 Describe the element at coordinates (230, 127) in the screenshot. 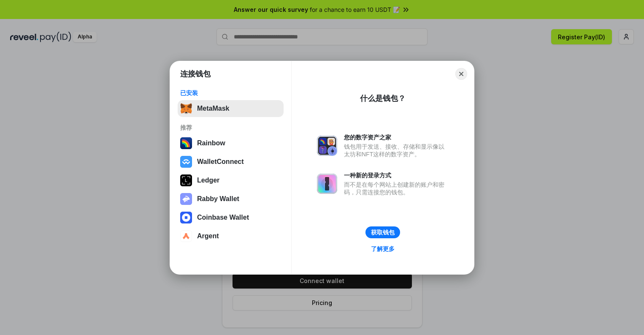

I see `div: 推荐` at that location.